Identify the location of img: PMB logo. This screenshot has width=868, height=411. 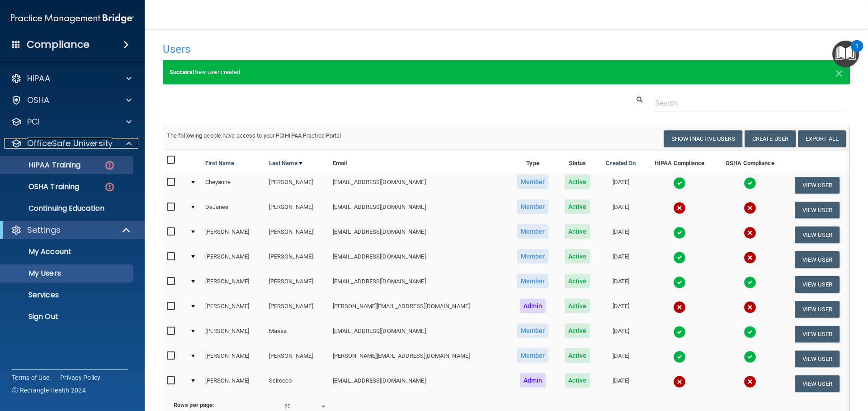
(72, 19).